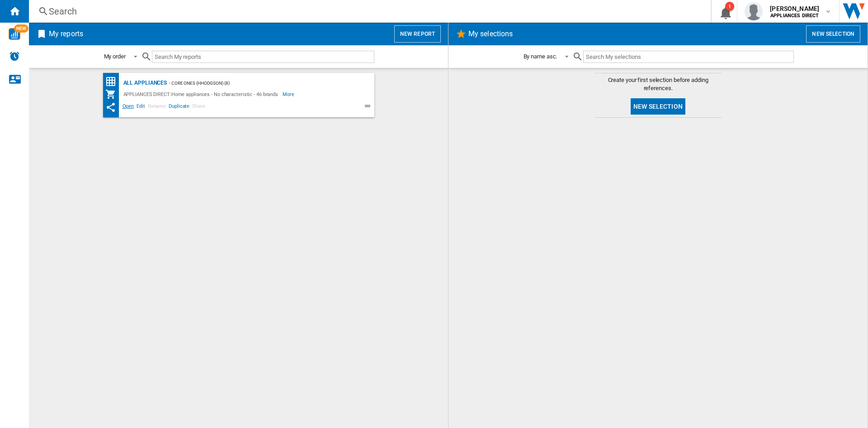 Image resolution: width=868 pixels, height=428 pixels. Describe the element at coordinates (730, 6) in the screenshot. I see `div: 1` at that location.